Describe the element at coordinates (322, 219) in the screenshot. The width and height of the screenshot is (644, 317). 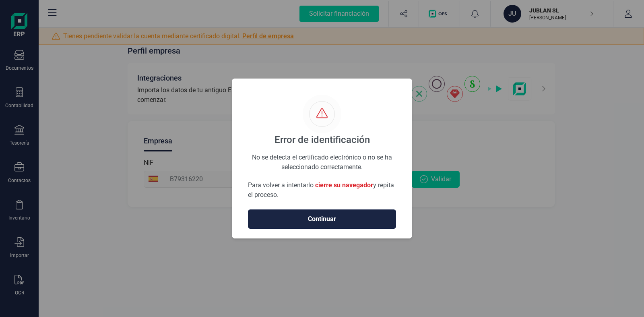
I see `button: Continuar` at that location.